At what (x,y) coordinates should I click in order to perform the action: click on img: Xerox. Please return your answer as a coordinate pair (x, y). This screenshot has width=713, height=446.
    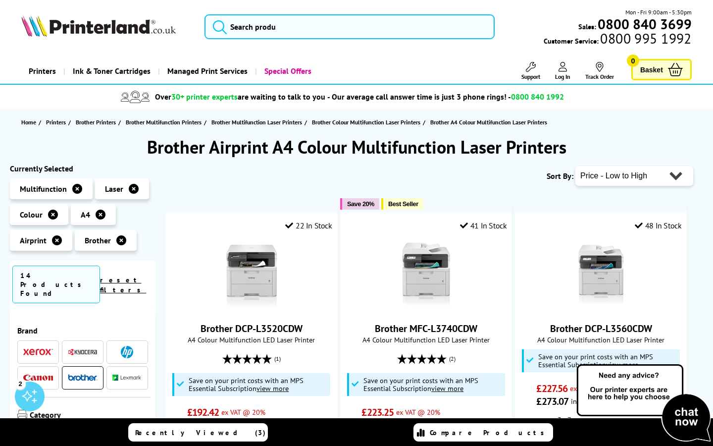
    Looking at the image, I should click on (38, 352).